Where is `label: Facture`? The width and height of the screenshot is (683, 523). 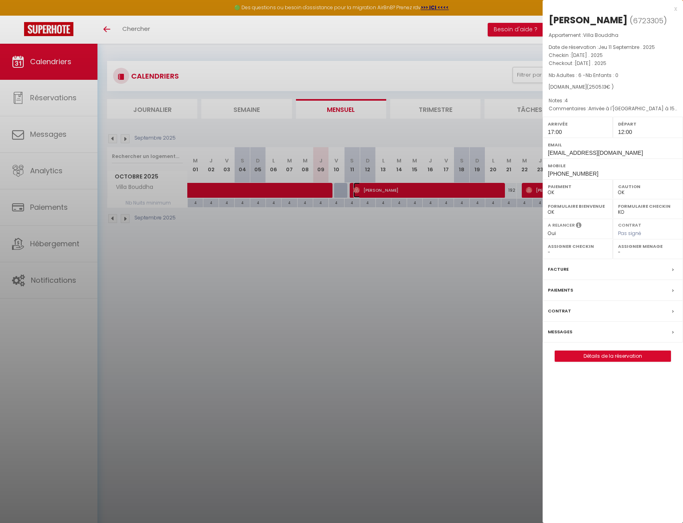 label: Facture is located at coordinates (559, 269).